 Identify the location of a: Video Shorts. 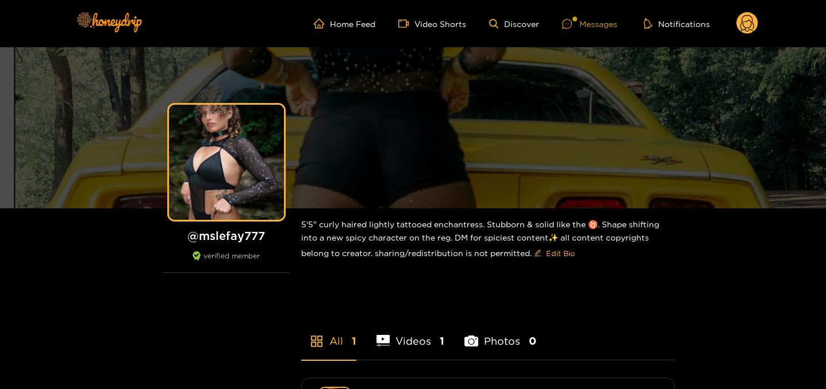
(432, 24).